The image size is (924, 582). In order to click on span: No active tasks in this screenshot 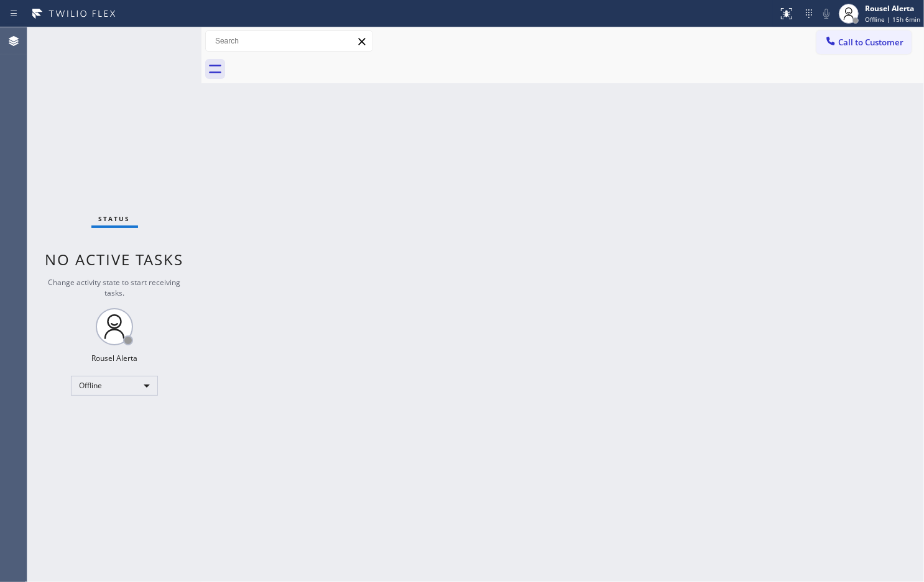, I will do `click(114, 259)`.